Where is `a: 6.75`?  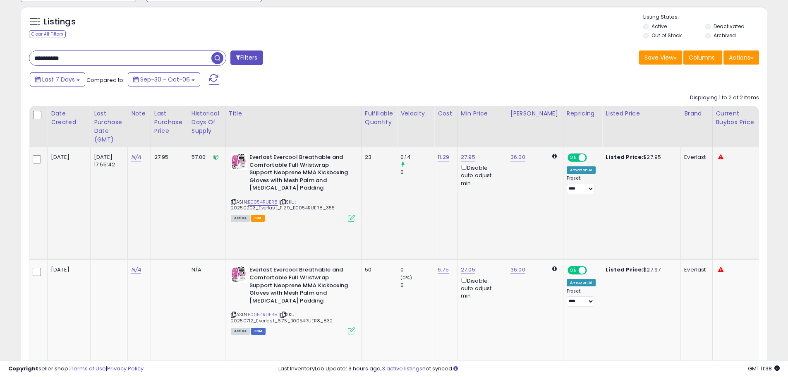 a: 6.75 is located at coordinates (443, 270).